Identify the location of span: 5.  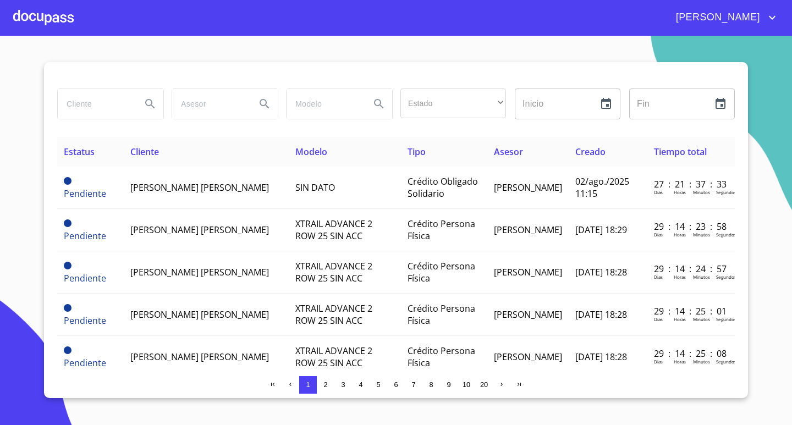
(378, 384).